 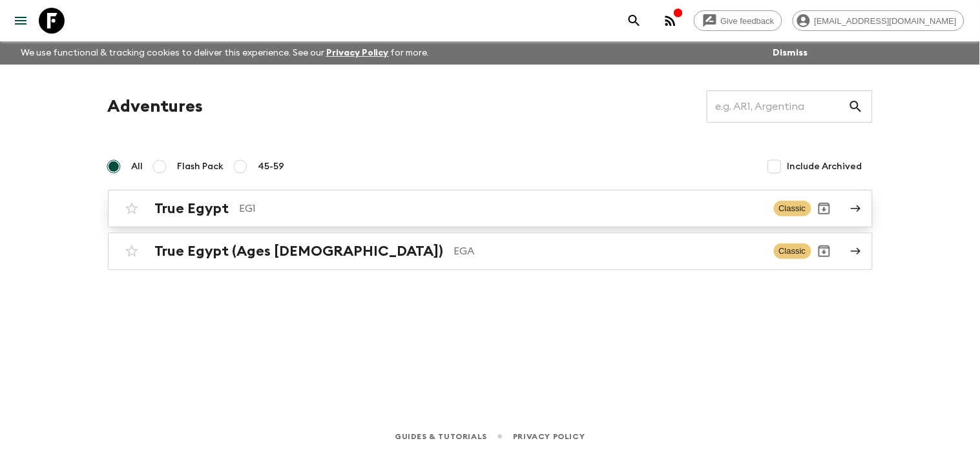 What do you see at coordinates (777, 107) in the screenshot?
I see `input: e.g. AR1, Argentina` at bounding box center [777, 107].